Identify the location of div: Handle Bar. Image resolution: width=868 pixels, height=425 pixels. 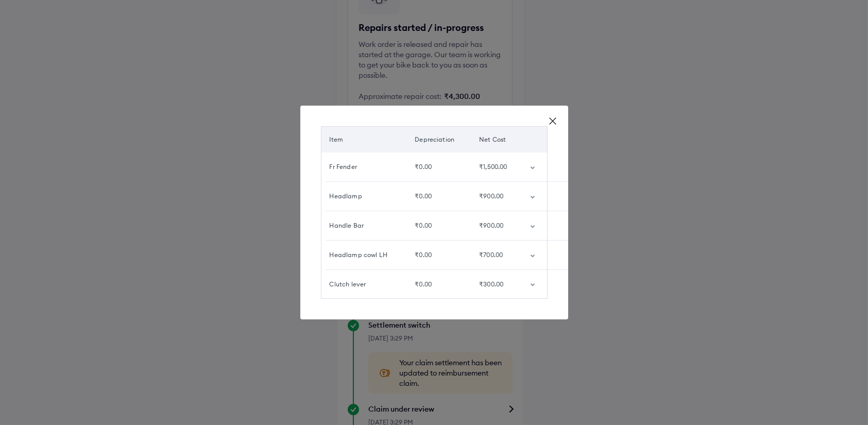
(364, 225).